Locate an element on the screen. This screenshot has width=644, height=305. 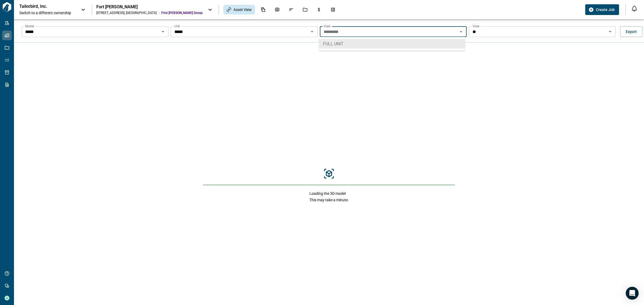
div: Budgets is located at coordinates (319, 10).